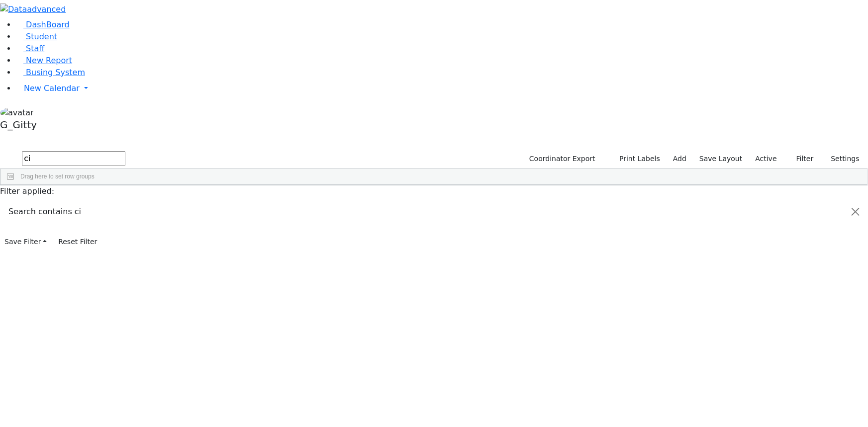 This screenshot has height=427, width=868. Describe the element at coordinates (841, 158) in the screenshot. I see `button: Settings` at that location.